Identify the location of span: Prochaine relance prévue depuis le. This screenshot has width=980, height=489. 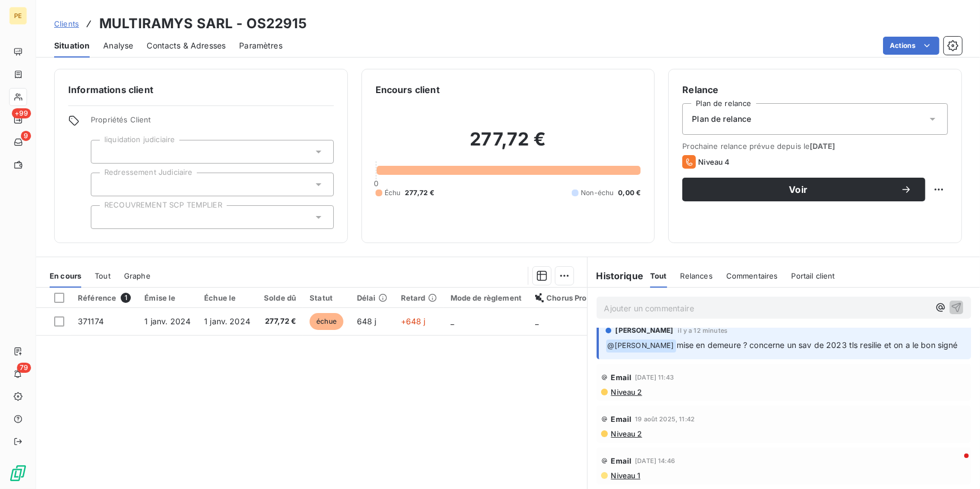
(815, 146).